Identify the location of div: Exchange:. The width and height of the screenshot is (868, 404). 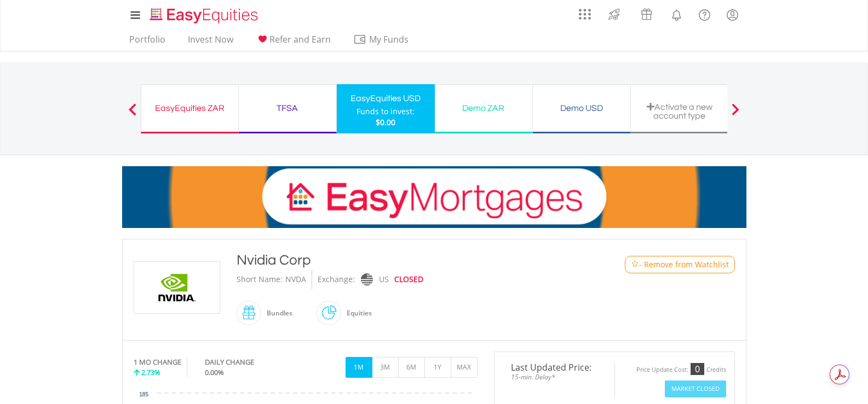
(336, 279).